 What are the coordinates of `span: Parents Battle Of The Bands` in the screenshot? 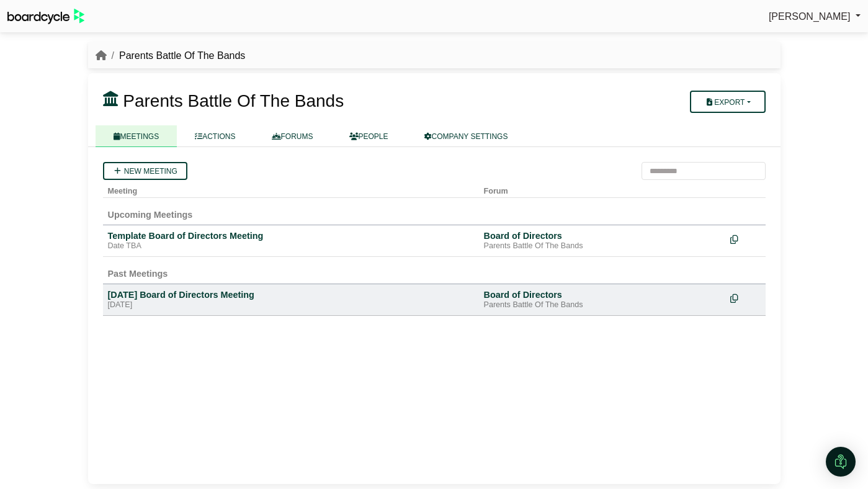 It's located at (233, 100).